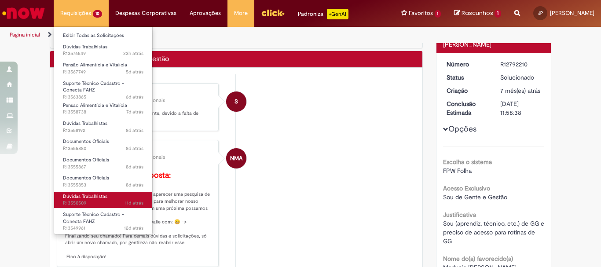 The height and width of the screenshot is (267, 601). What do you see at coordinates (103, 112) in the screenshot?
I see `span: R13558738` at bounding box center [103, 112].